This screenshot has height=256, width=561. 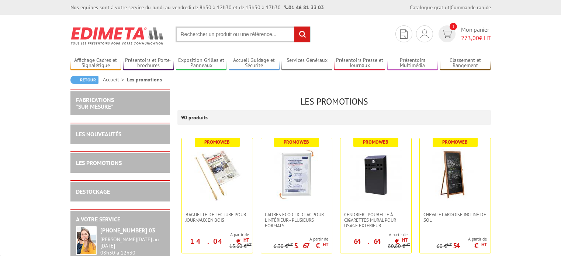 What do you see at coordinates (195, 118) in the screenshot?
I see `p: 90 produits` at bounding box center [195, 118].